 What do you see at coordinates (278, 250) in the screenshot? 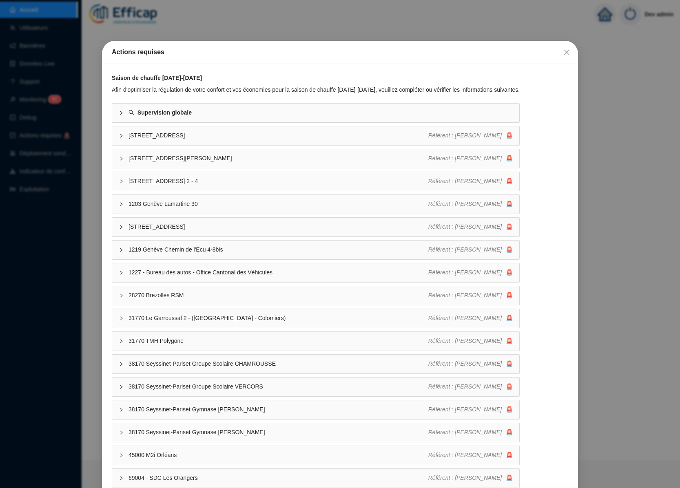
I see `span: 1219 Genève Chemin de l'Ecu 4-8bis` at bounding box center [278, 250].